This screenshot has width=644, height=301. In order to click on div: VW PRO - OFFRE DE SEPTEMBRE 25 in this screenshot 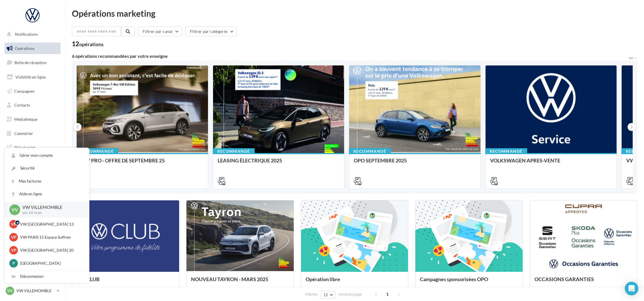, I will do `click(143, 163)`.